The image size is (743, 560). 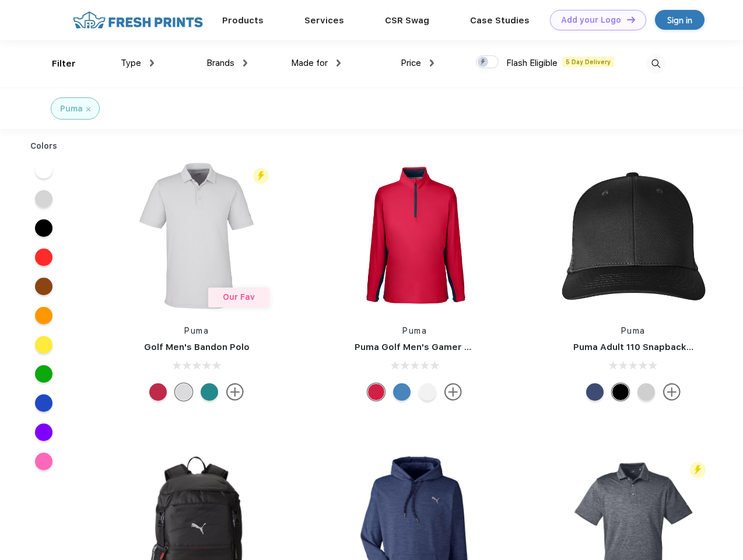 I want to click on span: Brands, so click(x=220, y=63).